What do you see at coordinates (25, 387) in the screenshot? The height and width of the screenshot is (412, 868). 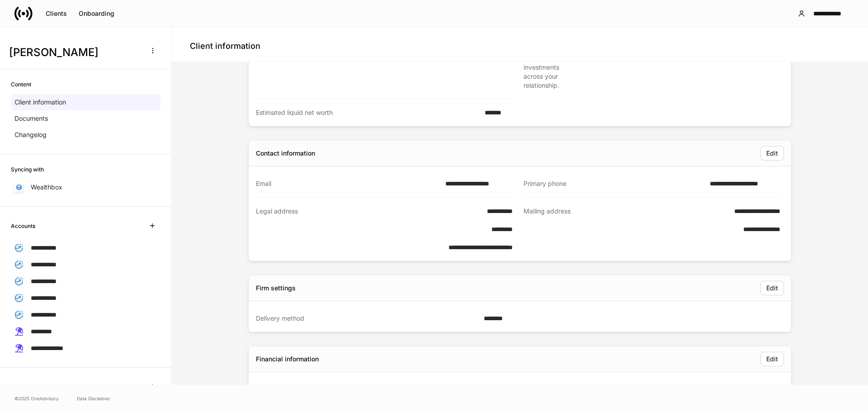 I see `h6: Firm Forms` at bounding box center [25, 387].